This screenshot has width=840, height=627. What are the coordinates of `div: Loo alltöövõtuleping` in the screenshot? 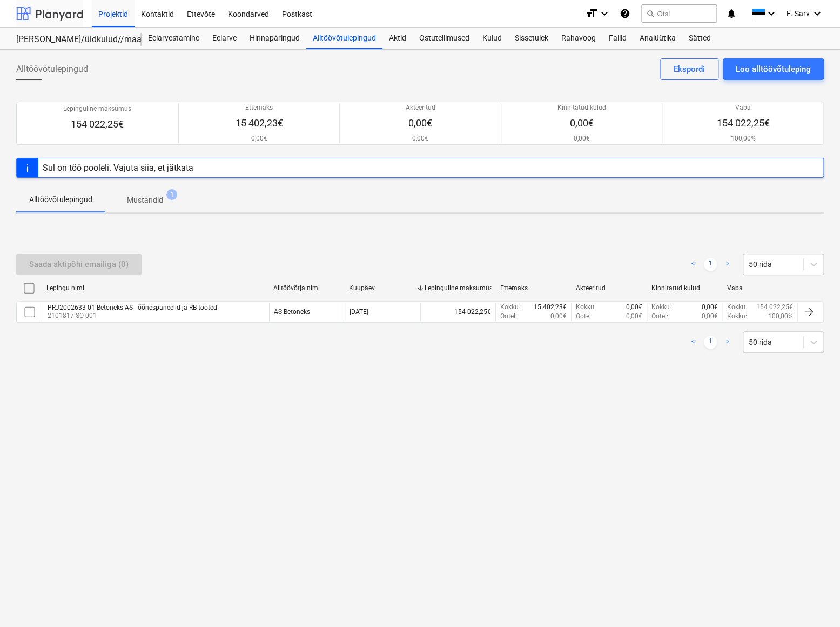 It's located at (773, 69).